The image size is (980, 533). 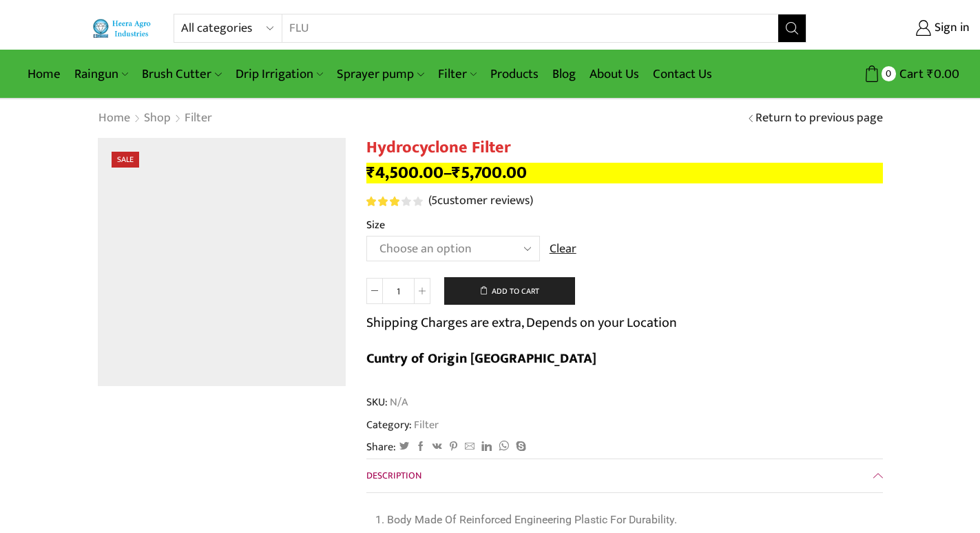 I want to click on a: Description, so click(x=625, y=476).